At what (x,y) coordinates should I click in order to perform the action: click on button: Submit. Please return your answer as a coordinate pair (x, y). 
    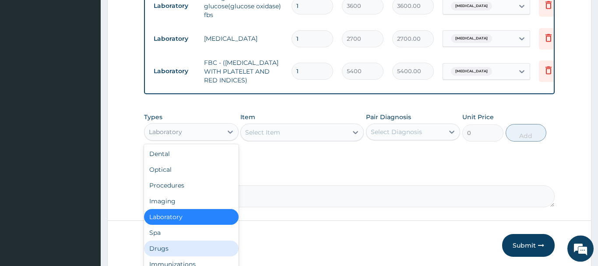
    Looking at the image, I should click on (529, 245).